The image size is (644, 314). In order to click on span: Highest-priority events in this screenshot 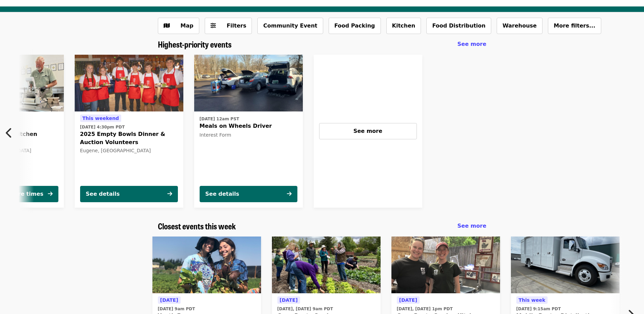, I will do `click(195, 44)`.